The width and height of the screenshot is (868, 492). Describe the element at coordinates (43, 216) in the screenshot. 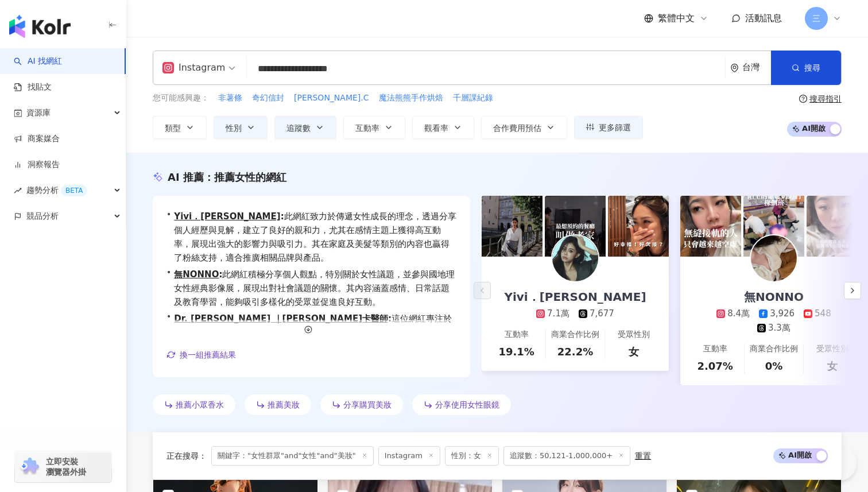

I see `span: 競品分析` at that location.